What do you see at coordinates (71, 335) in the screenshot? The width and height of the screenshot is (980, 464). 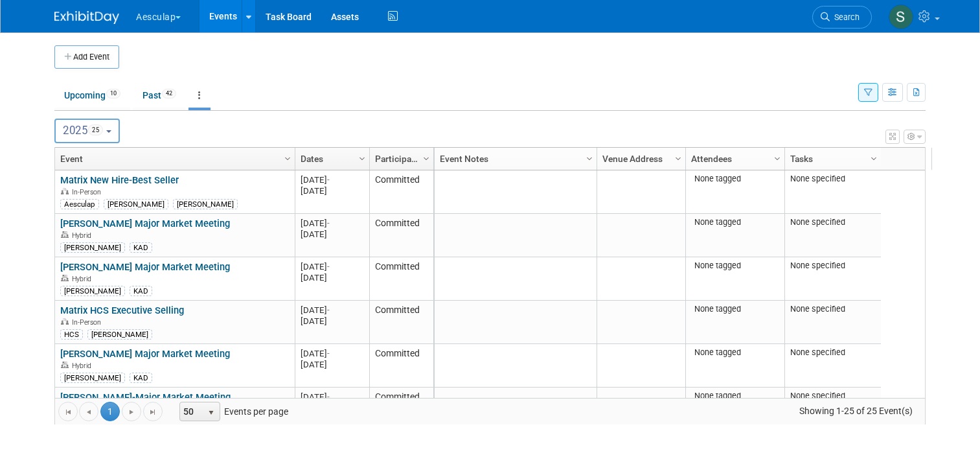 I see `div: HCS` at bounding box center [71, 335].